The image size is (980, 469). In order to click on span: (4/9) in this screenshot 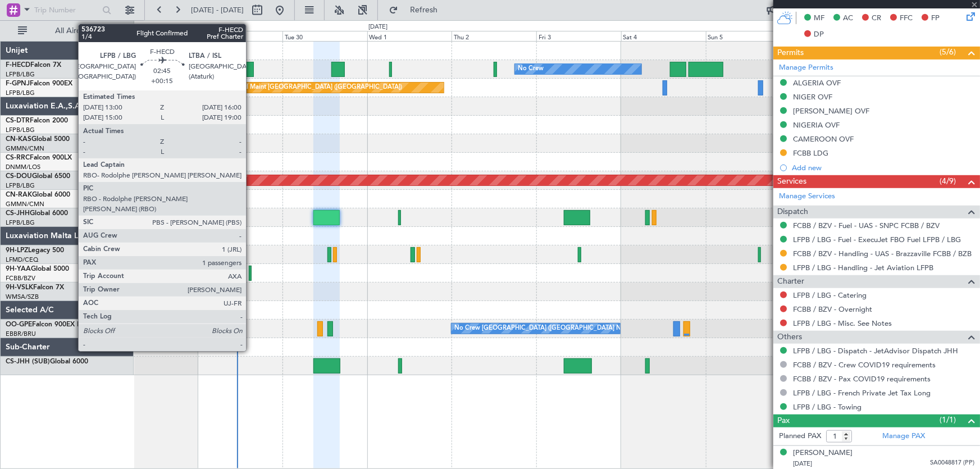, I will do `click(948, 181)`.